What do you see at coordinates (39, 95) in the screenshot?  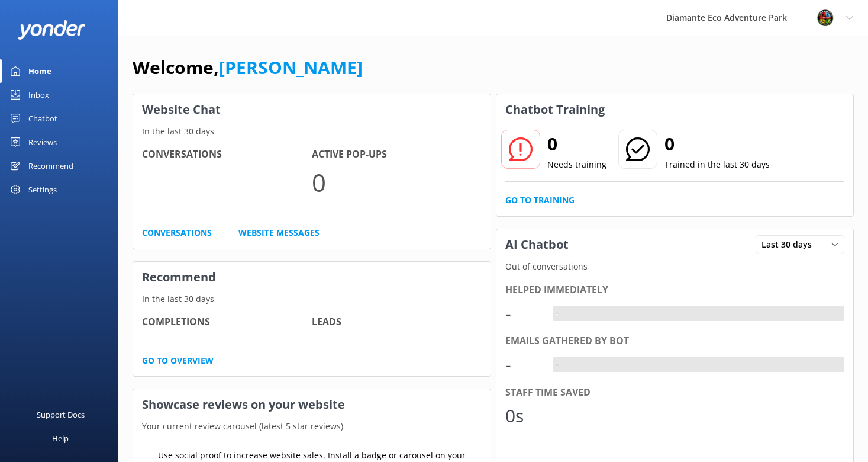 I see `div: Inbox` at bounding box center [39, 95].